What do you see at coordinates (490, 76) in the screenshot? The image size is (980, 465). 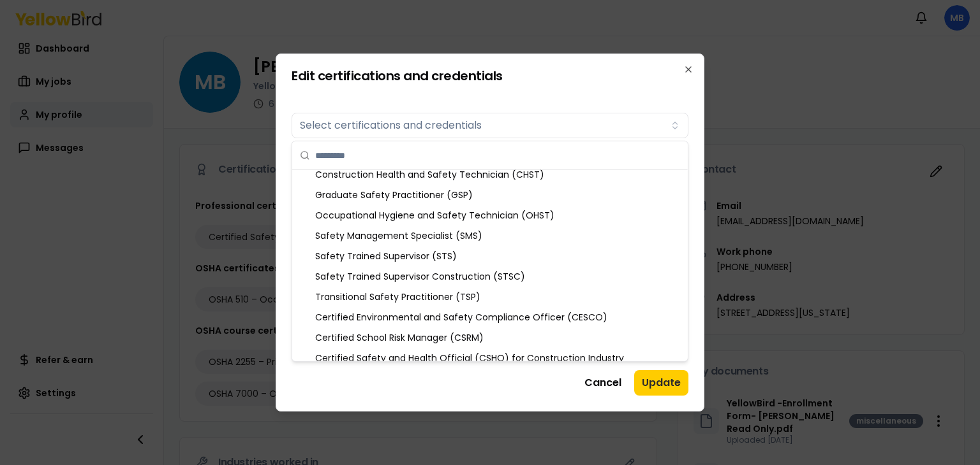 I see `h2: Edit certifications and credentials` at bounding box center [490, 76].